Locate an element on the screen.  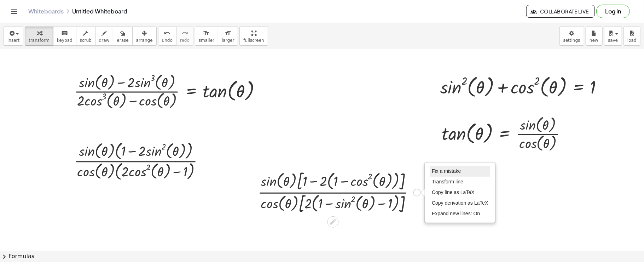
button: Toggle navigation is located at coordinates (14, 12).